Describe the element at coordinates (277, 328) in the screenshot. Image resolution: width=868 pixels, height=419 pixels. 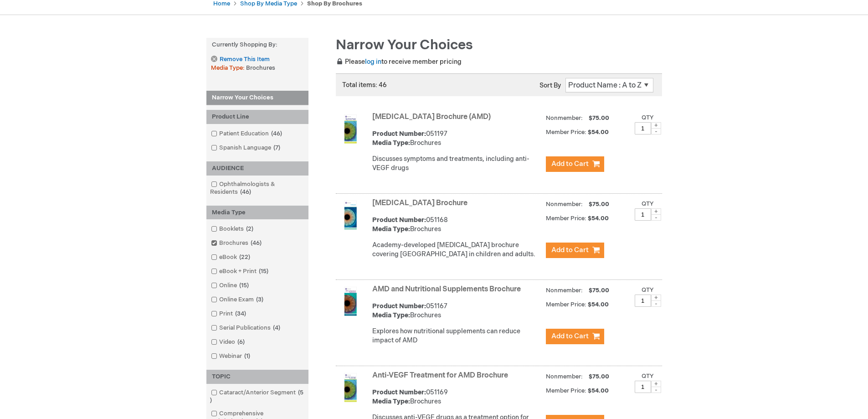
I see `span: 4` at that location.